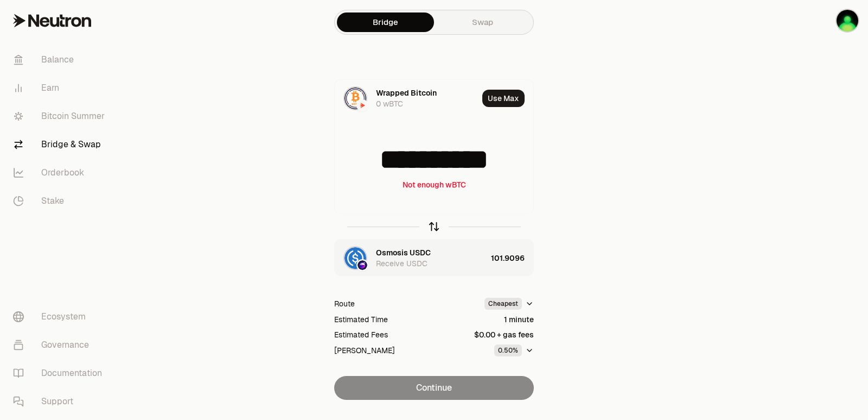 The image size is (868, 420). Describe the element at coordinates (390, 104) in the screenshot. I see `div: 0 wBTC` at that location.